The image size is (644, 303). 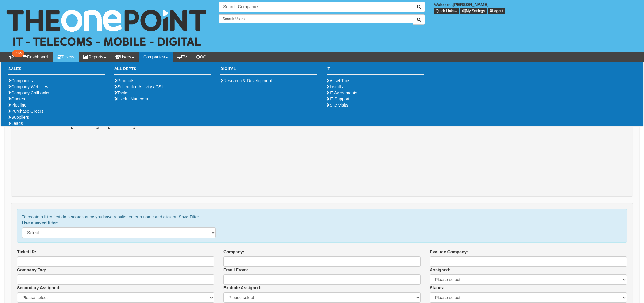 What do you see at coordinates (246, 81) in the screenshot?
I see `a: Research & Development` at bounding box center [246, 81].